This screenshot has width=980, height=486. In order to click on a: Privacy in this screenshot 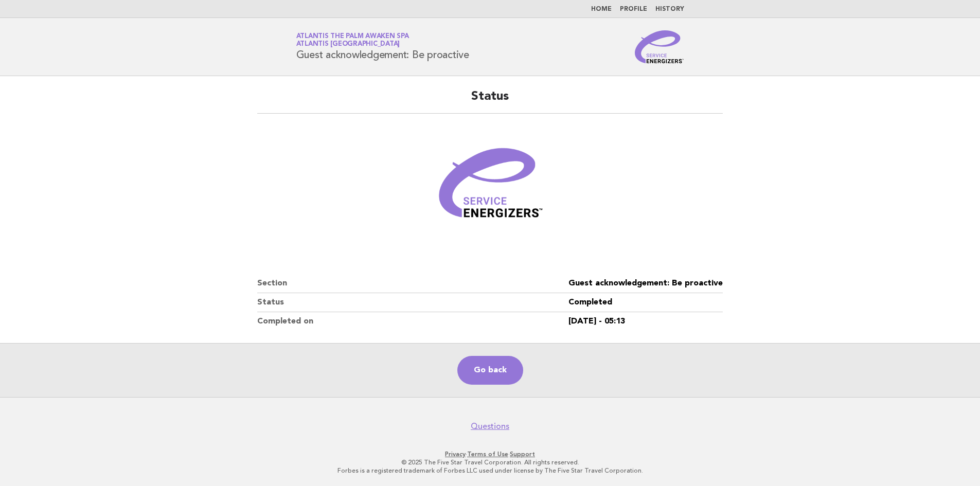, I will do `click(455, 454)`.